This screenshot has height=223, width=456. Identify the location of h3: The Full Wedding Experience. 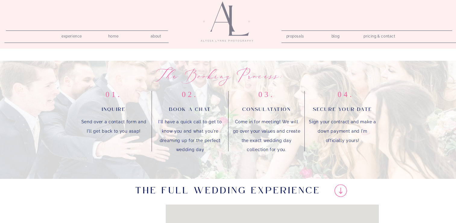
(228, 189).